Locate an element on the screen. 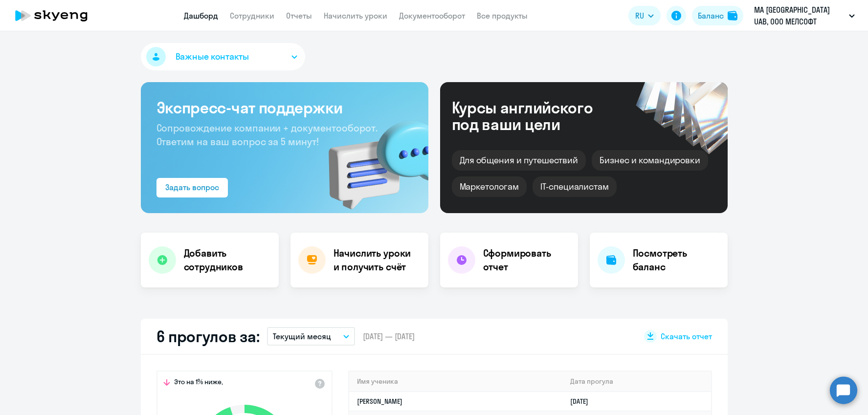 This screenshot has width=868, height=415. button: Текущий месяц is located at coordinates (311, 336).